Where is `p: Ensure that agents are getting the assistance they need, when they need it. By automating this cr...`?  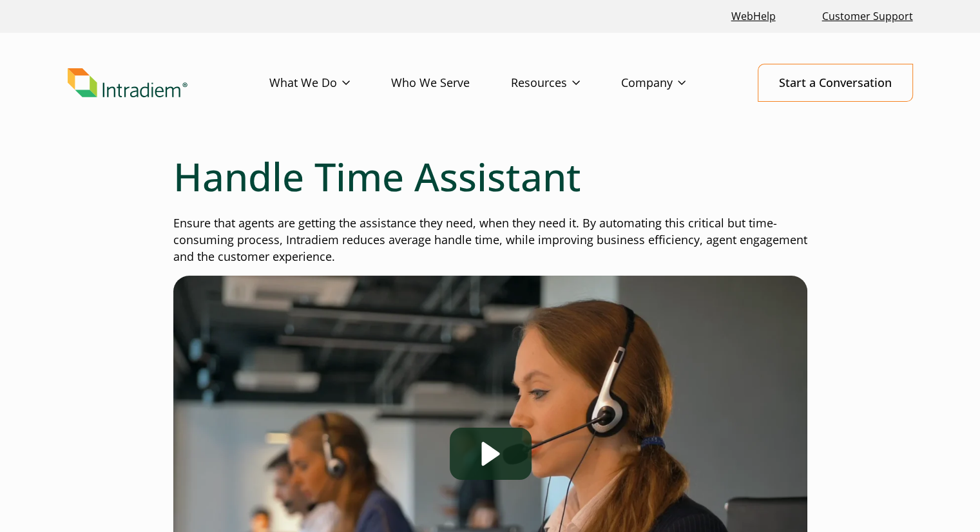 p: Ensure that agents are getting the assistance they need, when they need it. By automating this cr... is located at coordinates (490, 240).